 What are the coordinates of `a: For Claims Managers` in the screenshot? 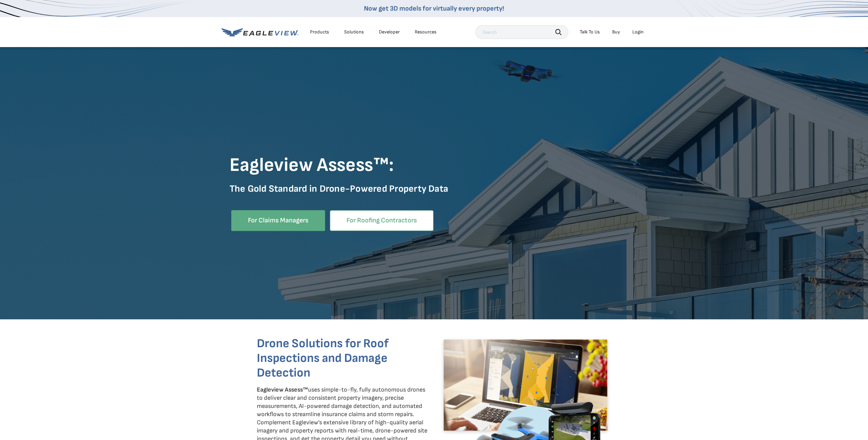 It's located at (278, 221).